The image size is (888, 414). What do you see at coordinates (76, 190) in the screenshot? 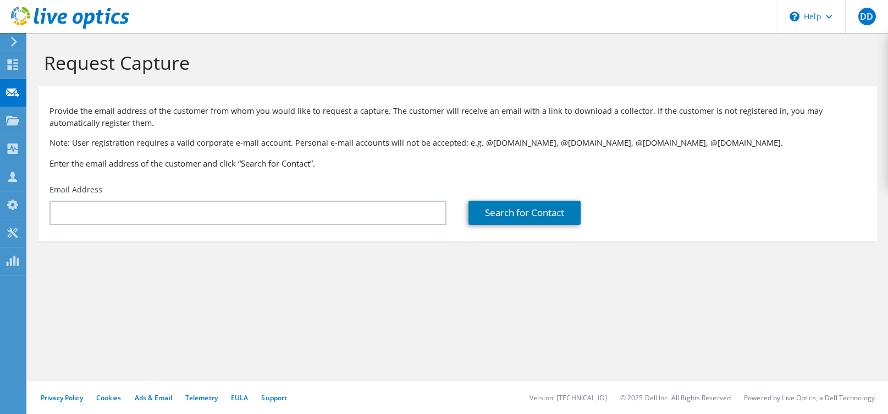
I see `label: Email Address` at bounding box center [76, 190].